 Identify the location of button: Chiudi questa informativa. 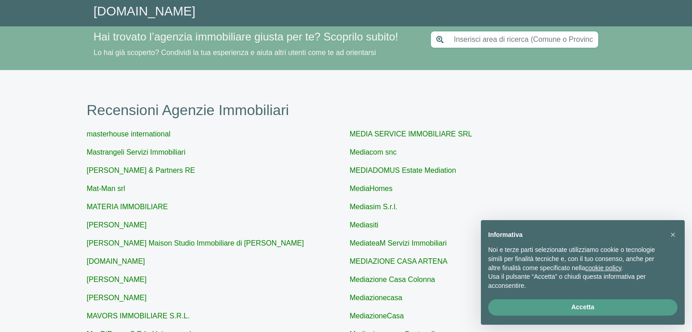
(673, 235).